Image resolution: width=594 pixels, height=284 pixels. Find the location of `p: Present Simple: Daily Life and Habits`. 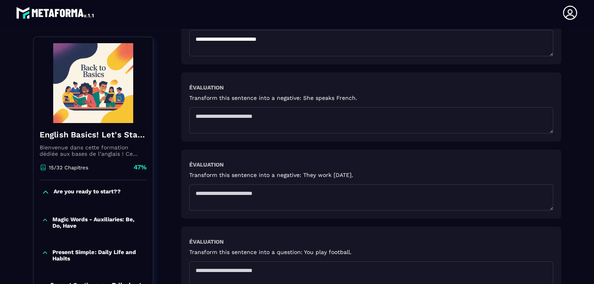

p: Present Simple: Daily Life and Habits is located at coordinates (98, 255).